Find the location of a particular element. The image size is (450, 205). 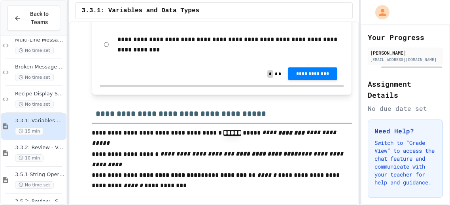

h2: Assignment Details is located at coordinates (405, 89).